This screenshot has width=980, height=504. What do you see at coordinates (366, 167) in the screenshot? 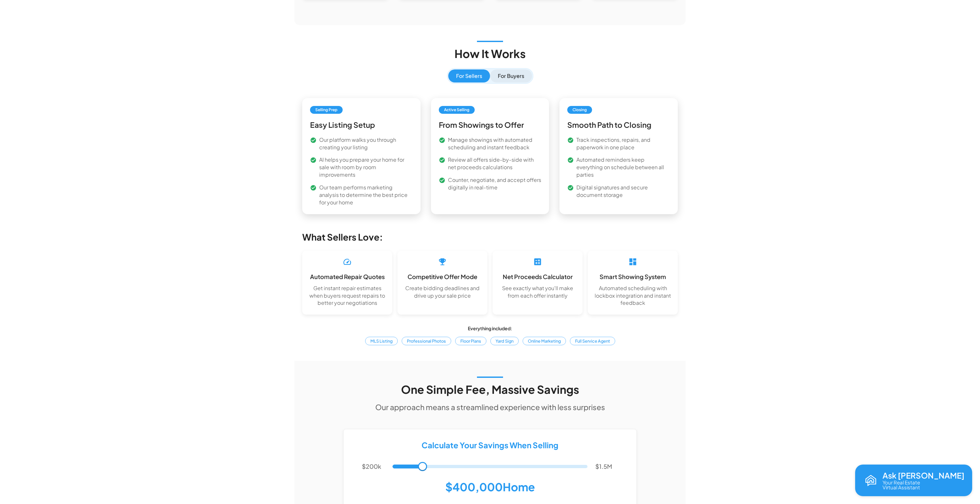
I see `p: AI helps you prepare your home for sale with room by room improvements` at bounding box center [366, 167].